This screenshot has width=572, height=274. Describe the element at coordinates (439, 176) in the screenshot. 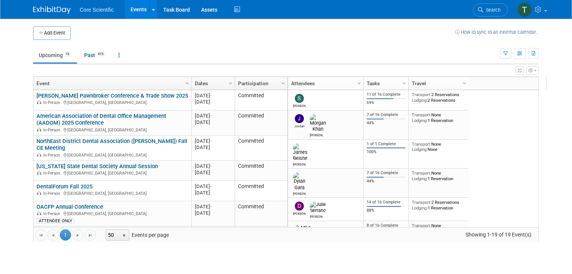

I see `div: None 1 Reservation` at that location.